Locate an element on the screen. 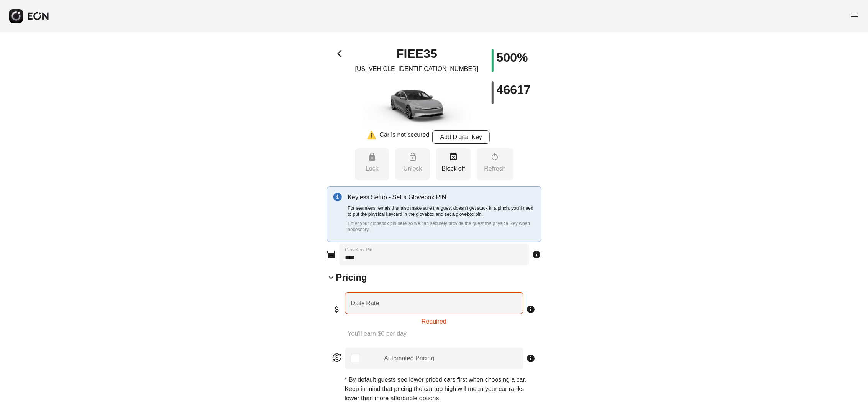  h1: 46617 is located at coordinates (513, 90).